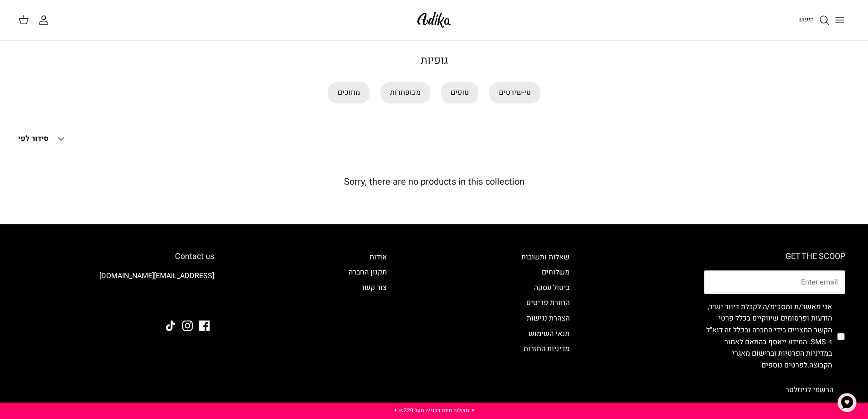 The image size is (868, 419). I want to click on label: אני מאשר/ת ומסכימ/ה לקבלת דיוור ישיר, הודעות ופרסומים שיווקיים בכלל פרטי הקשר המצויים בידי החברה ..., so click(768, 336).